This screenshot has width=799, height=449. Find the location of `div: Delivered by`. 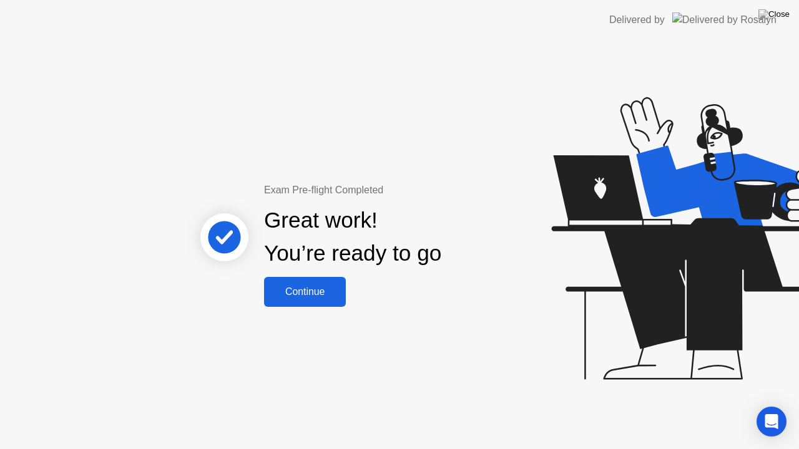

div: Delivered by is located at coordinates (637, 20).